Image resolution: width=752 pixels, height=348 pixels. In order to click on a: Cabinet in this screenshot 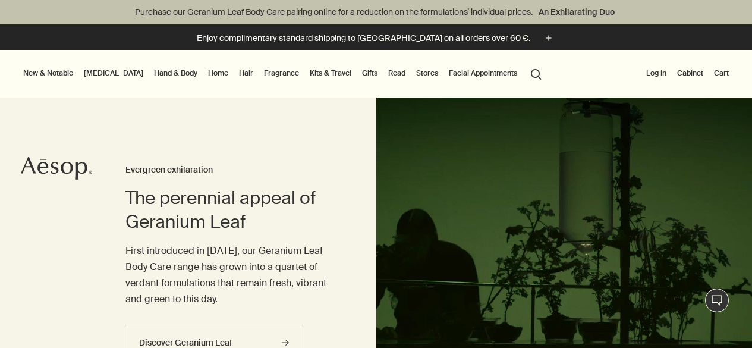, I will do `click(690, 73)`.